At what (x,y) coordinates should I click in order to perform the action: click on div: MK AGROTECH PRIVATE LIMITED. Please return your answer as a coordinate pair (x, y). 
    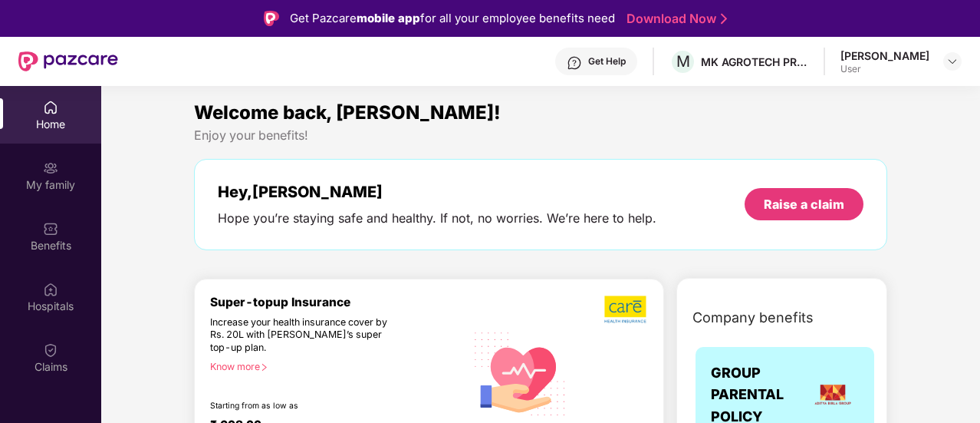
    Looking at the image, I should click on (755, 61).